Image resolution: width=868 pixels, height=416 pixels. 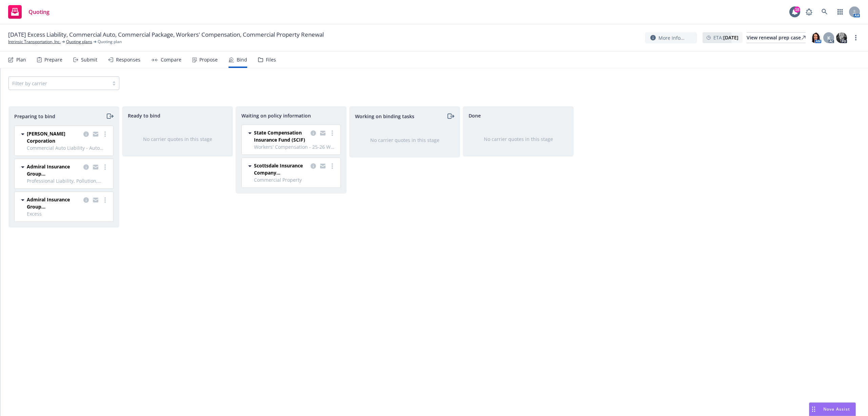 I want to click on span: Working on binding tasks, so click(x=384, y=116).